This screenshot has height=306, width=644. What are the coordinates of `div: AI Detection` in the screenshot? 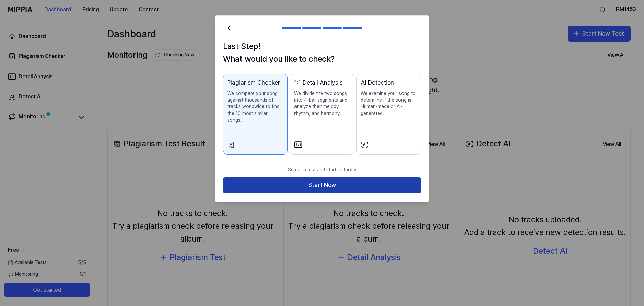 It's located at (389, 83).